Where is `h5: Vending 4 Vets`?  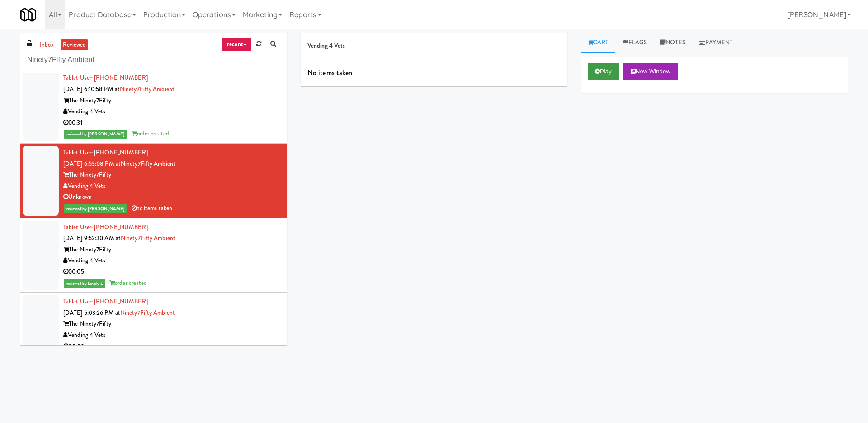
h5: Vending 4 Vets is located at coordinates (434, 46).